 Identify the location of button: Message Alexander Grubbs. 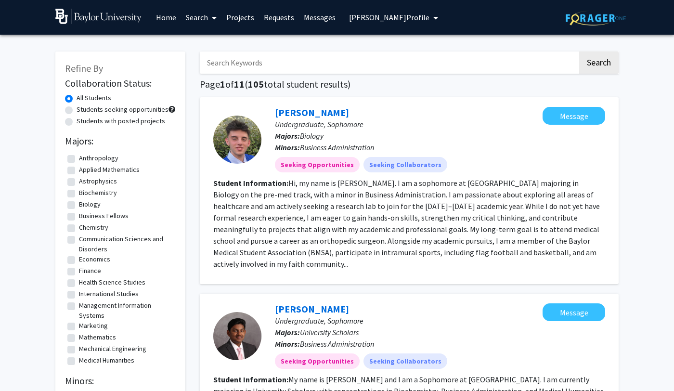
(574, 116).